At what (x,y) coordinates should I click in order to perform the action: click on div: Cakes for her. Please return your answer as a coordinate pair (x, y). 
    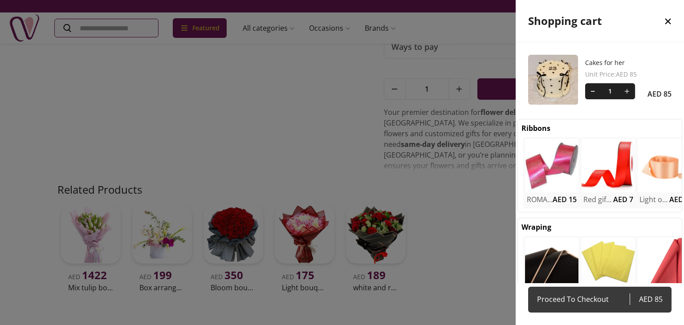
    Looking at the image, I should click on (599, 80).